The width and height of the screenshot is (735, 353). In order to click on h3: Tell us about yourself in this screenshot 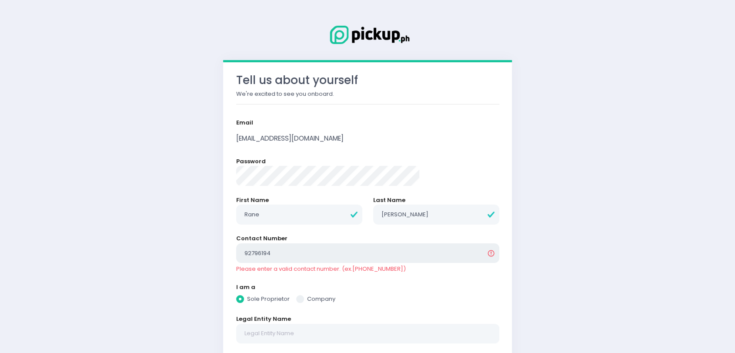, I will do `click(367, 80)`.